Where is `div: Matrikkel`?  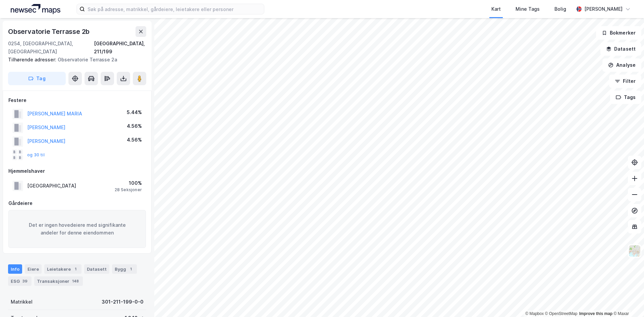
div: Matrikkel is located at coordinates (21, 302).